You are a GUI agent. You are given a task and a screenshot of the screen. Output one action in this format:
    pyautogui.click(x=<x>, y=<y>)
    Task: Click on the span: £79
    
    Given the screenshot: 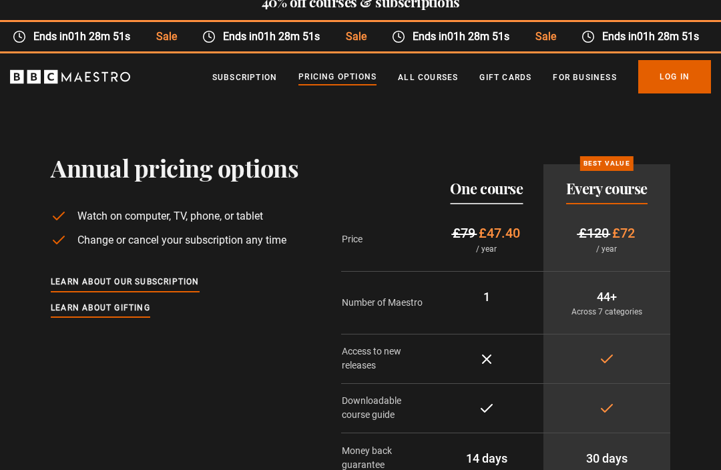 What is the action you would take?
    pyautogui.click(x=464, y=233)
    